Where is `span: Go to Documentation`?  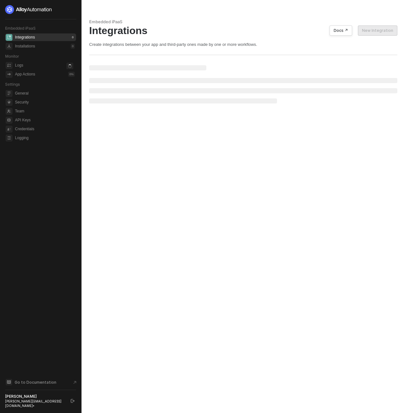 span: Go to Documentation is located at coordinates (35, 382).